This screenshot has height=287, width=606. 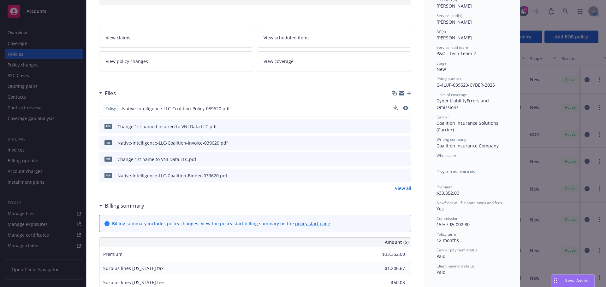 I want to click on span: Service lead(s), so click(x=449, y=15).